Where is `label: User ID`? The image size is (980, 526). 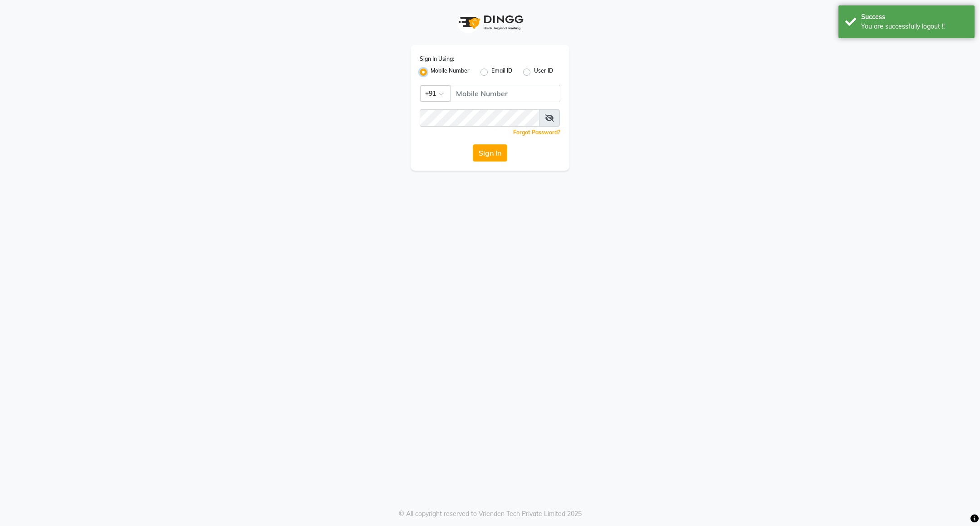 label: User ID is located at coordinates (544, 72).